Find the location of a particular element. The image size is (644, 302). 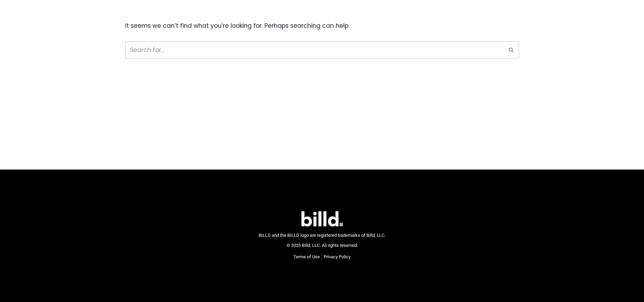

a: Terms of Use is located at coordinates (307, 257).